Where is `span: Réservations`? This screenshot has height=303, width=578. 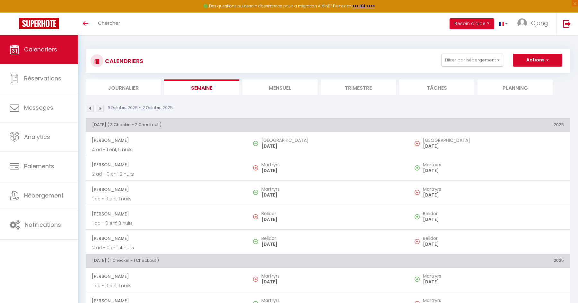
span: Réservations is located at coordinates (43, 78).